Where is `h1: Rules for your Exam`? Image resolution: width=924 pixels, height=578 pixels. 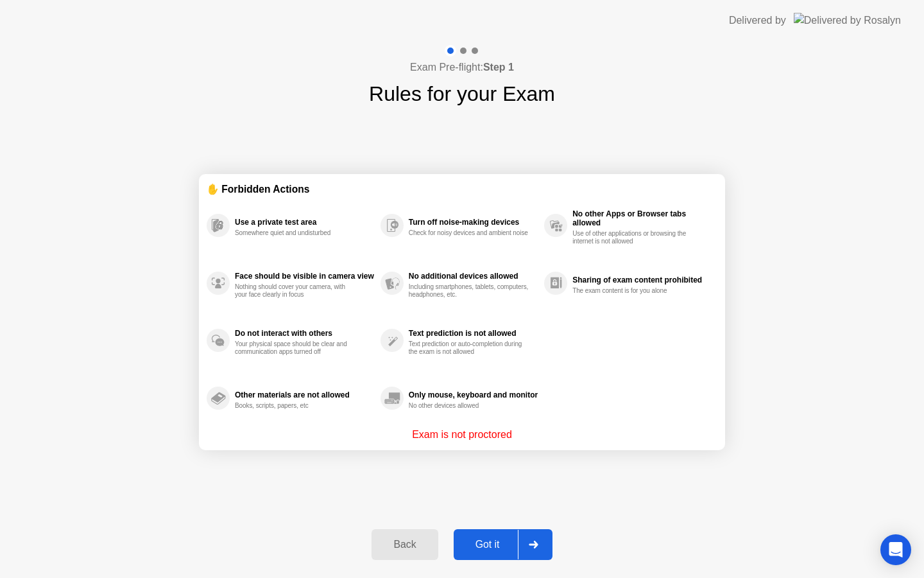 h1: Rules for your Exam is located at coordinates (462, 94).